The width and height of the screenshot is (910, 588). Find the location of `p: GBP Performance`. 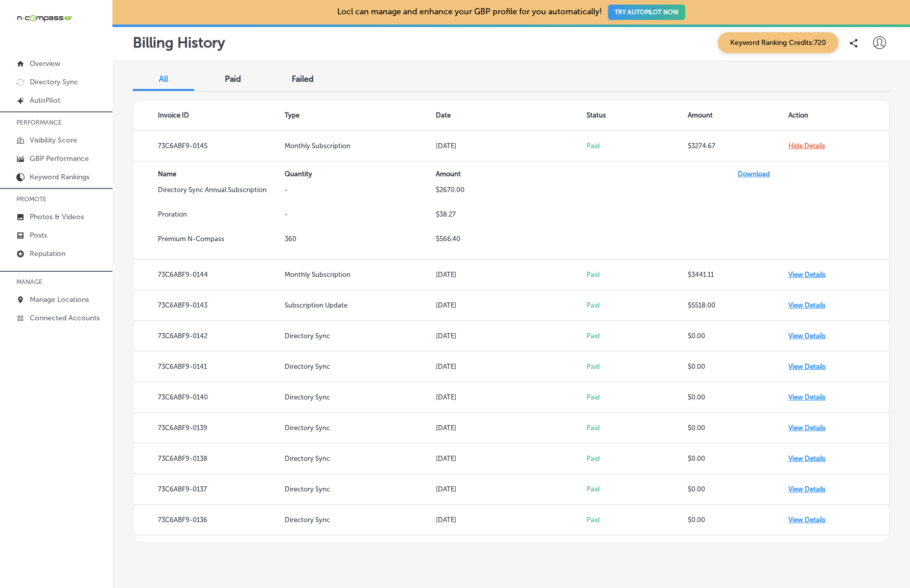

p: GBP Performance is located at coordinates (59, 158).